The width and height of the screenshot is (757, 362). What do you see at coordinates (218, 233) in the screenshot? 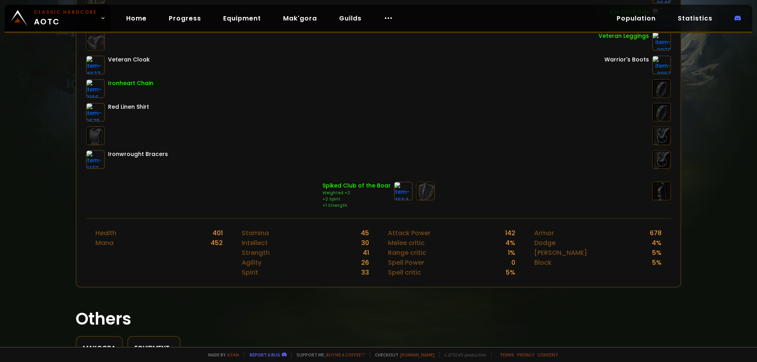
I see `div: 401` at bounding box center [218, 233].